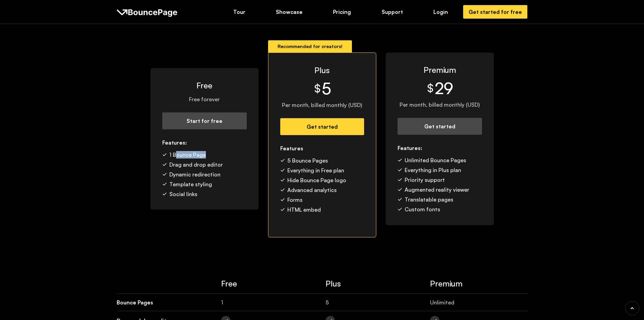  What do you see at coordinates (316, 170) in the screenshot?
I see `div: Everything in Free plan` at bounding box center [316, 170].